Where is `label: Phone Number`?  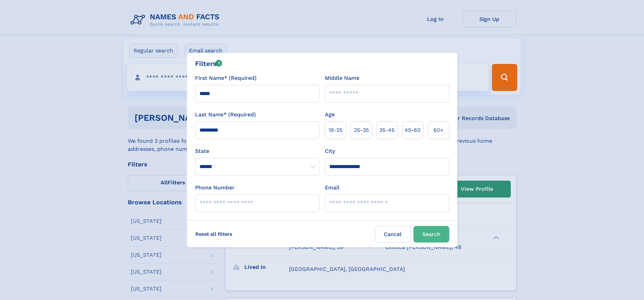 label: Phone Number is located at coordinates (214, 188).